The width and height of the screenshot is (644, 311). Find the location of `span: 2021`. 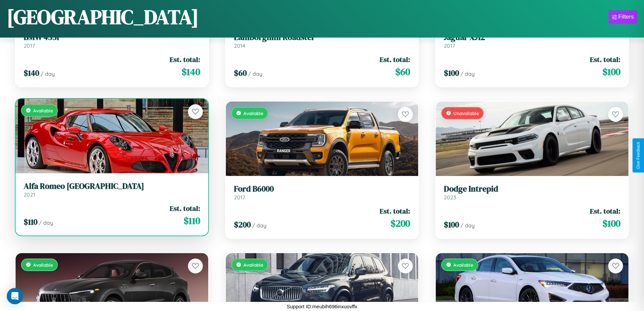

span: 2021 is located at coordinates (30, 194).